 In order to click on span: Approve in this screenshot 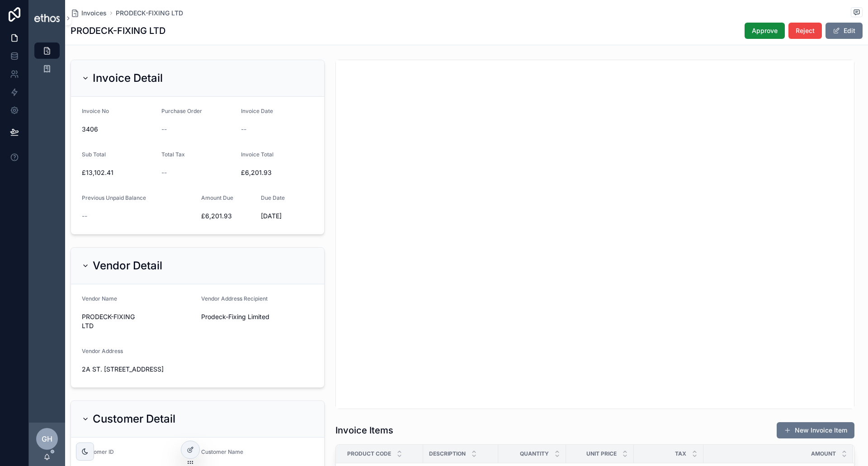, I will do `click(765, 30)`.